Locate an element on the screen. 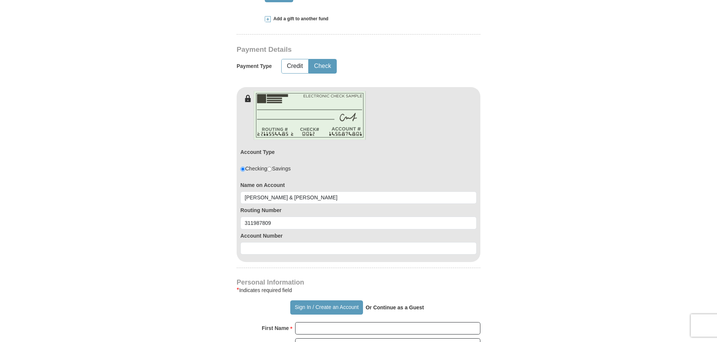 The width and height of the screenshot is (717, 342). div: Checking Savings is located at coordinates (265, 168).